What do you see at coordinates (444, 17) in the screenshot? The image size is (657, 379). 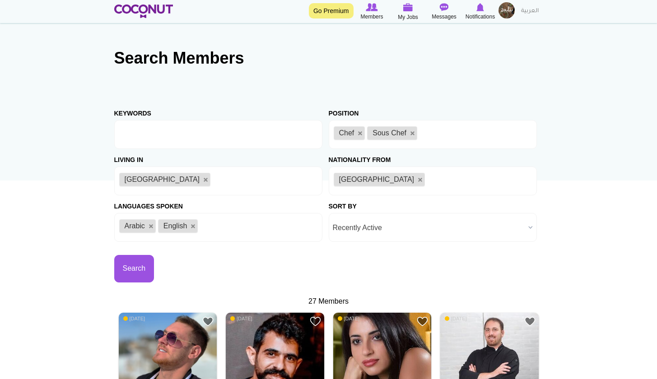 I see `span: Messages` at bounding box center [444, 17].